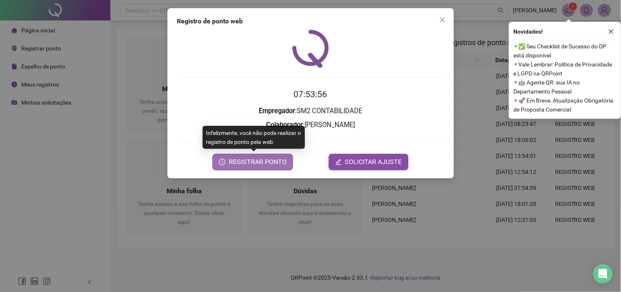 Image resolution: width=621 pixels, height=292 pixels. Describe the element at coordinates (277, 111) in the screenshot. I see `strong: Empregador` at that location.